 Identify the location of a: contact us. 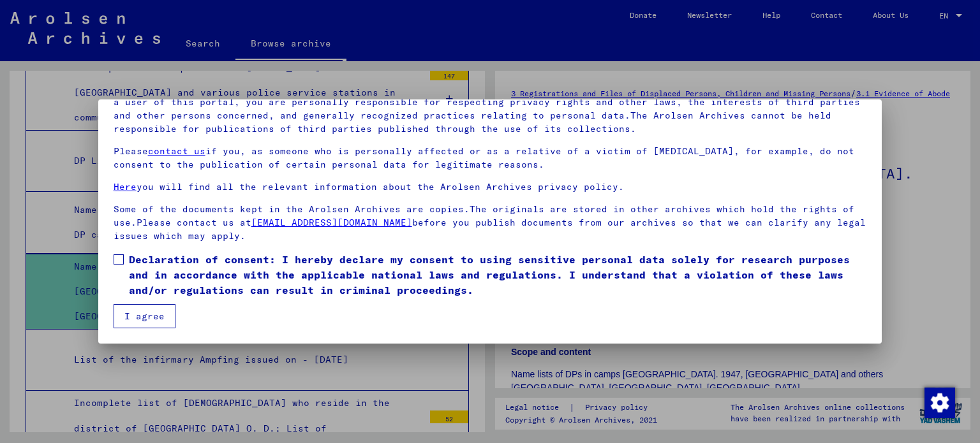
(177, 151).